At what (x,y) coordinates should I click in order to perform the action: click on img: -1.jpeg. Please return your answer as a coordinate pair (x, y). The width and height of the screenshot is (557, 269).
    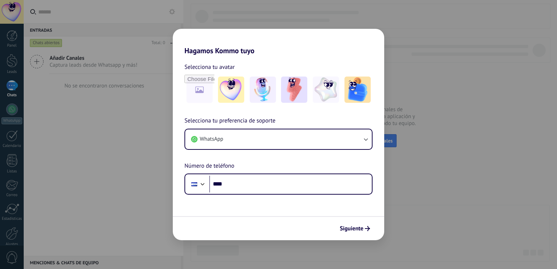
    Looking at the image, I should click on (231, 90).